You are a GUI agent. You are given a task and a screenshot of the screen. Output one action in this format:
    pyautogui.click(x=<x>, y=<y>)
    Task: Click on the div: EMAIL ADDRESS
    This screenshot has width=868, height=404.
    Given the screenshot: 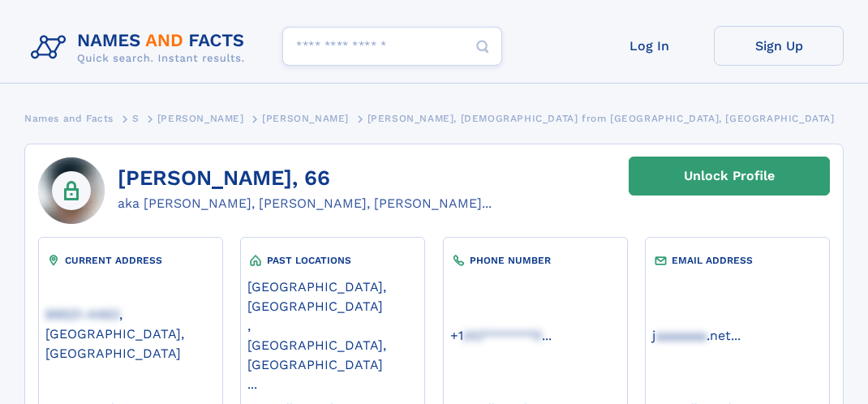 What is the action you would take?
    pyautogui.click(x=738, y=261)
    